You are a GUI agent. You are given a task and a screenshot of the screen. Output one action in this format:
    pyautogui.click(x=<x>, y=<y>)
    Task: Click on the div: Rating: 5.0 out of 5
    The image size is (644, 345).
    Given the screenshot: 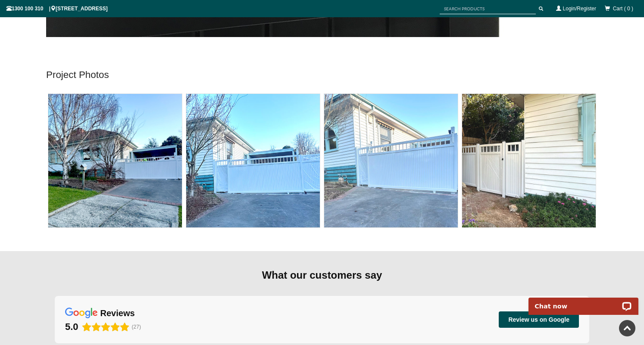 What is the action you would take?
    pyautogui.click(x=97, y=327)
    